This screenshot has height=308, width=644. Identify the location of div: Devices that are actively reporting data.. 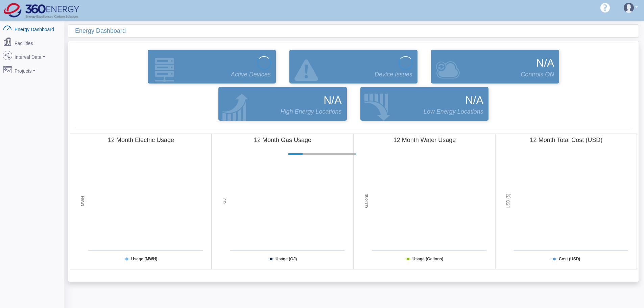
(212, 67).